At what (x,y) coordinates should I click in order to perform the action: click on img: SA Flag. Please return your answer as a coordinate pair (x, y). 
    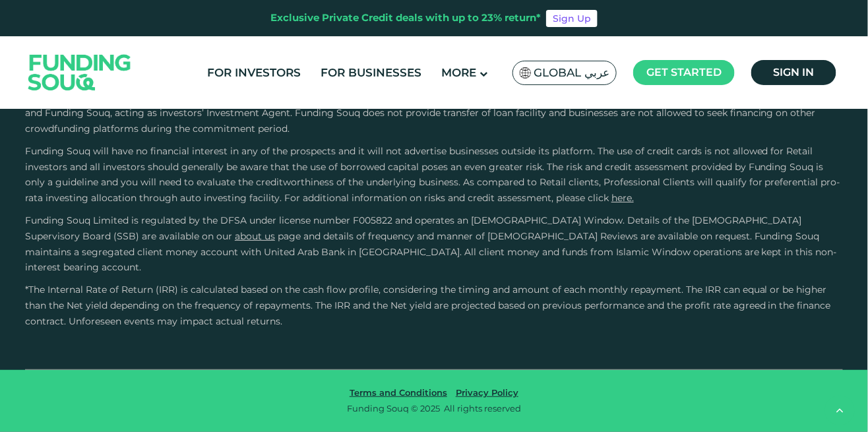
    Looking at the image, I should click on (525, 72).